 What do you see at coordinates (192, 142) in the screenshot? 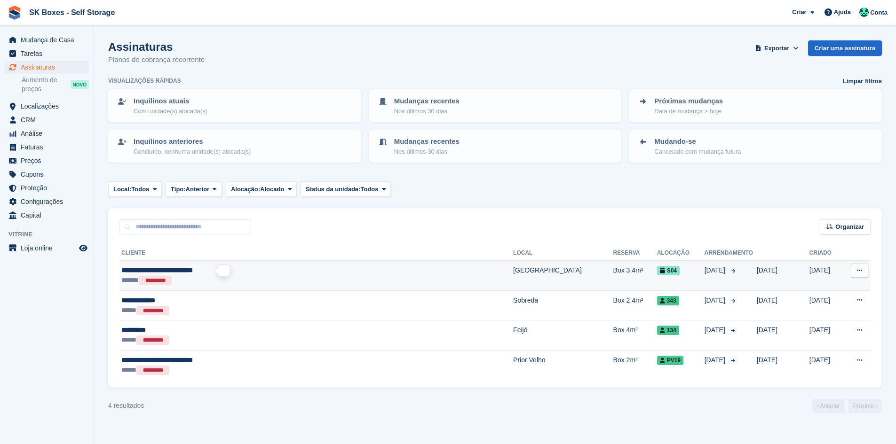
I see `p: Inquilinos anteriores` at bounding box center [192, 142].